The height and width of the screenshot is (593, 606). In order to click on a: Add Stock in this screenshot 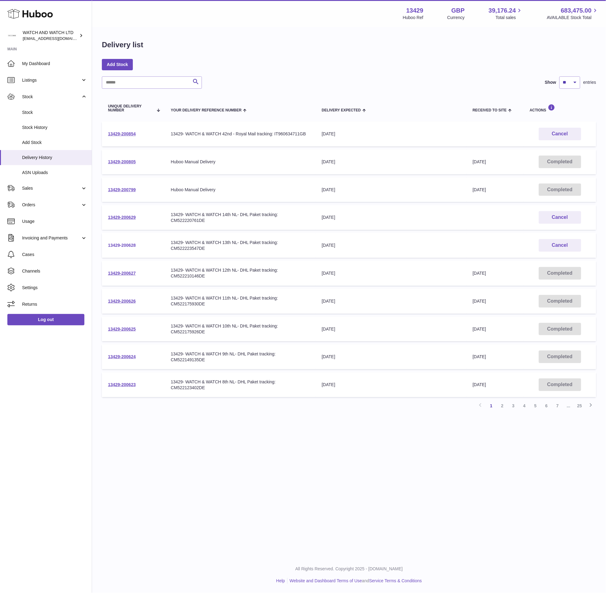, I will do `click(117, 64)`.